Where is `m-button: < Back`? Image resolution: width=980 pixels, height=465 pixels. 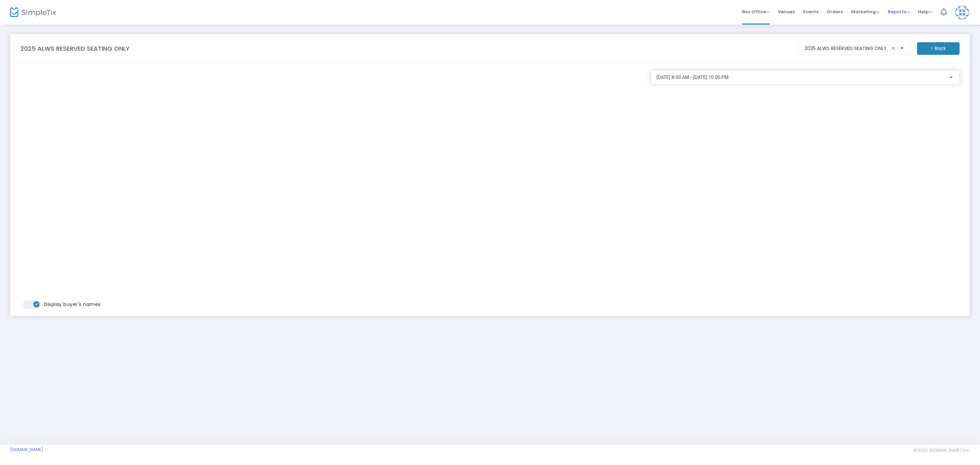
m-button: < Back is located at coordinates (938, 48).